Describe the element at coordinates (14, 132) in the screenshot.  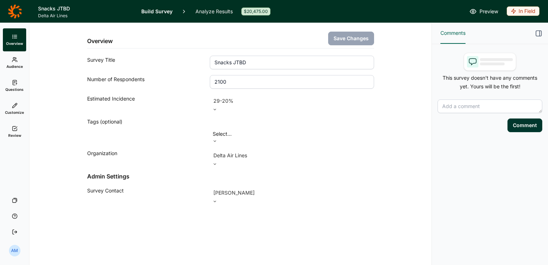
I see `a: Review` at that location.